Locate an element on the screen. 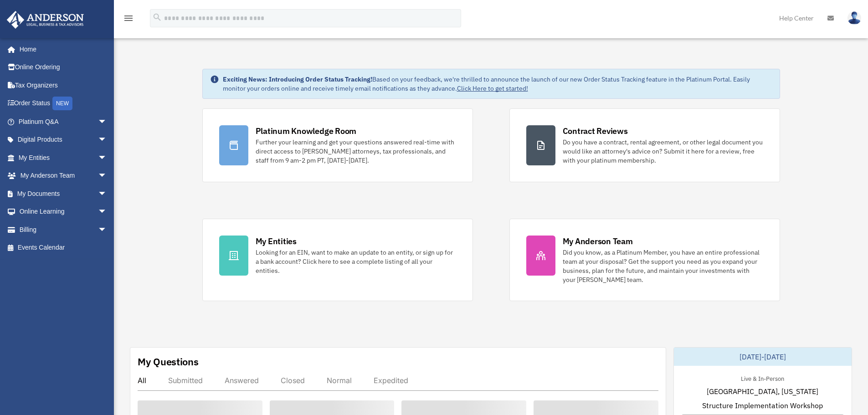  div: Looking for an EIN, want to make an update to an entity, or sign up for a bank account? Click her... is located at coordinates (356, 262).